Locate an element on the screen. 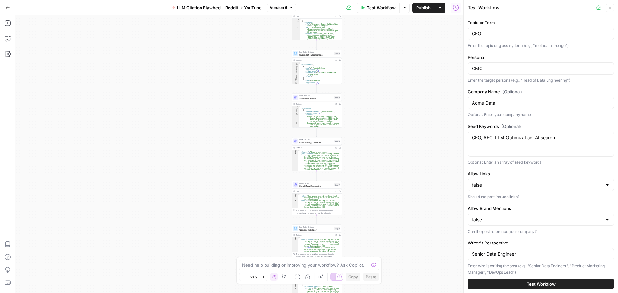 The height and width of the screenshot is (293, 618). label: Topic or Term is located at coordinates (541, 23).